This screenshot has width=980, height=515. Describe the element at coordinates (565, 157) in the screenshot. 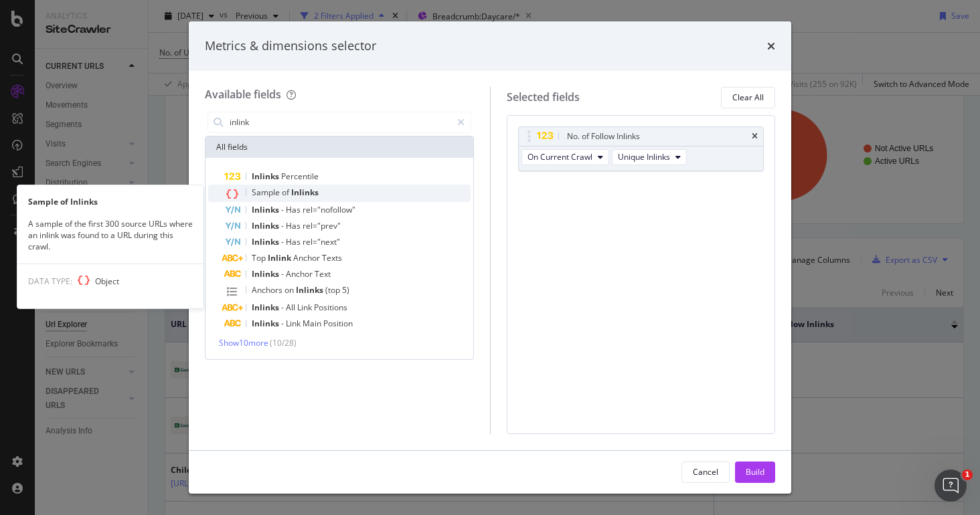

I see `button: On Current Crawl` at that location.